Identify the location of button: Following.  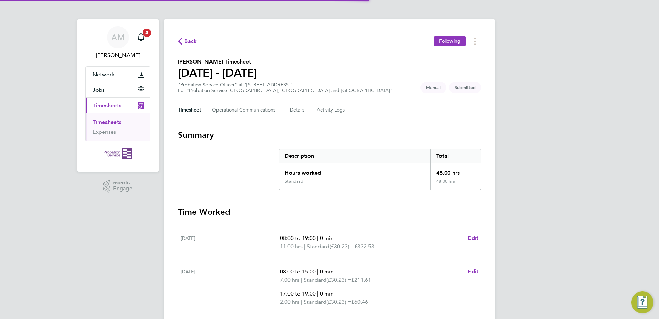
(450, 41).